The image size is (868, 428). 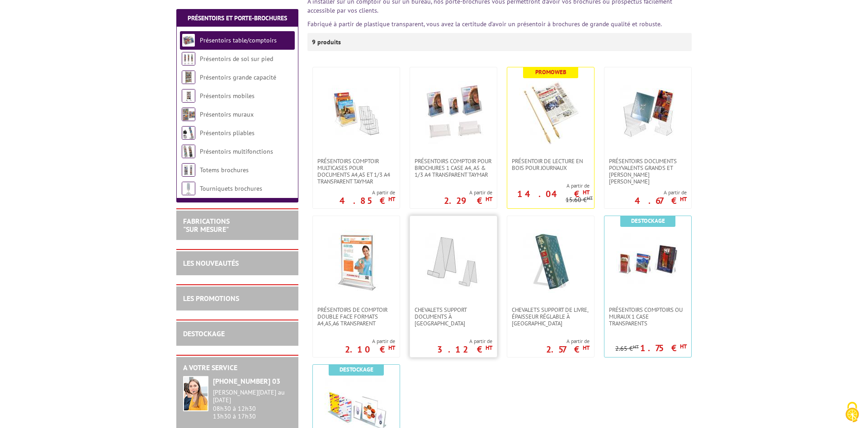 What do you see at coordinates (188, 170) in the screenshot?
I see `img: Totems brochures` at bounding box center [188, 170].